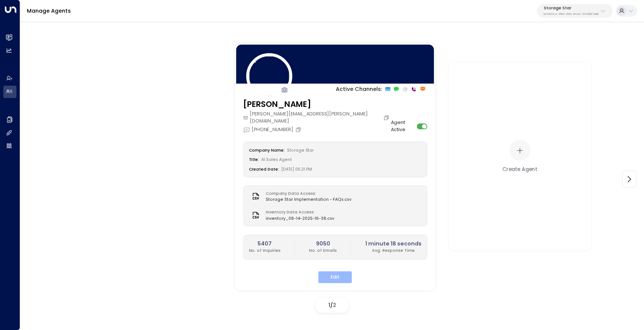 The width and height of the screenshot is (644, 330). I want to click on h2: 1 minute 18 seconds, so click(393, 244).